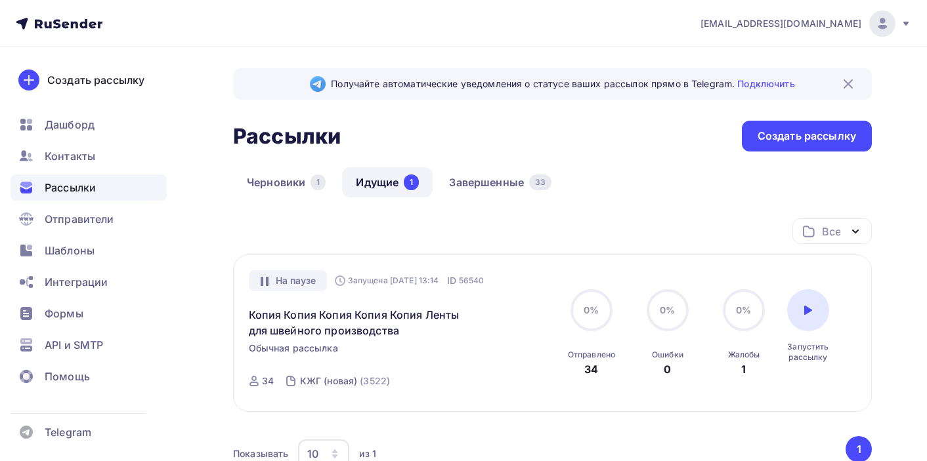 The height and width of the screenshot is (461, 927). Describe the element at coordinates (831, 232) in the screenshot. I see `div: Все` at that location.